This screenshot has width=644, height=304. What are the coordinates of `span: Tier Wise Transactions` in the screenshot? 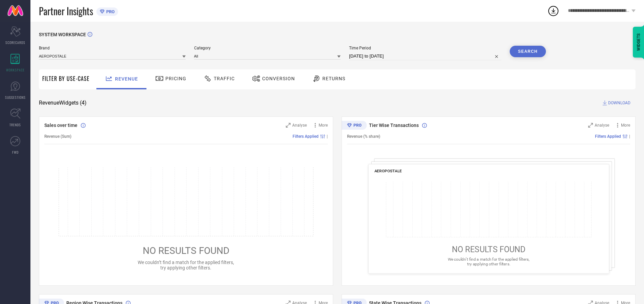 It's located at (394, 126).